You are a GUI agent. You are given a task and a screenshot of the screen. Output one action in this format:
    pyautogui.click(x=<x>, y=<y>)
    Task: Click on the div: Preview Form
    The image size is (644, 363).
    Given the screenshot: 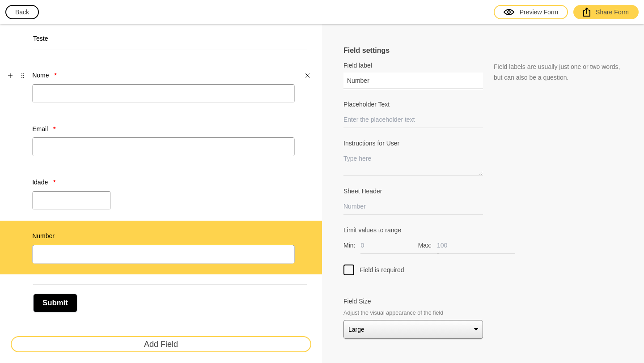 What is the action you would take?
    pyautogui.click(x=531, y=12)
    